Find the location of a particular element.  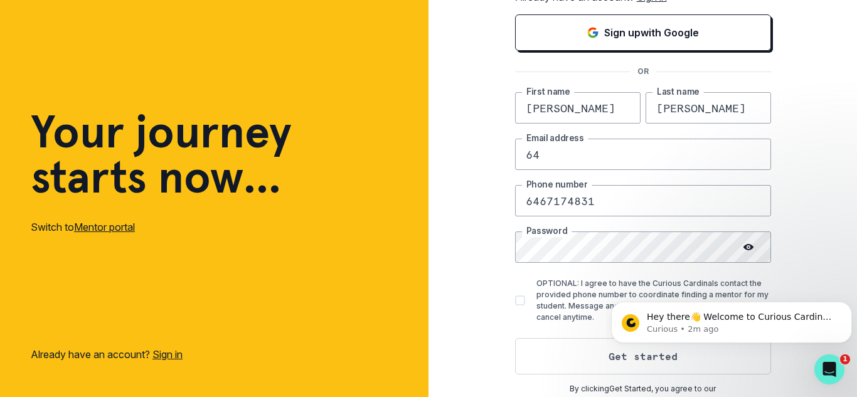

h1: Your journey starts now... is located at coordinates (161, 154).